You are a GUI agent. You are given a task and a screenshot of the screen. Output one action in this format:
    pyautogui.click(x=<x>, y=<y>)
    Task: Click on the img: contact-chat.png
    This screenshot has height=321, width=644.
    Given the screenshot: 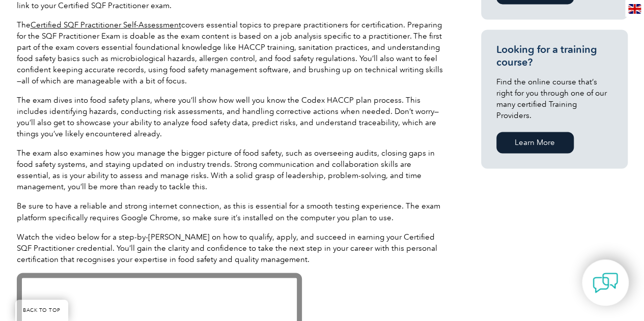 What is the action you would take?
    pyautogui.click(x=606, y=283)
    